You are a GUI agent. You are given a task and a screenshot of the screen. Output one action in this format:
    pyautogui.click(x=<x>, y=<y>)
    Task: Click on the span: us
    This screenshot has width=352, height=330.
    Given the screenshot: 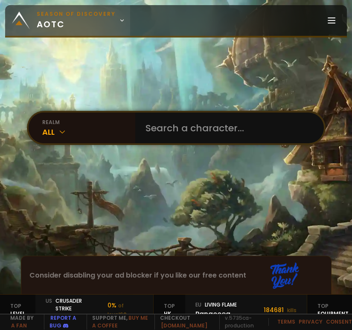 What is the action you would take?
    pyautogui.click(x=49, y=305)
    